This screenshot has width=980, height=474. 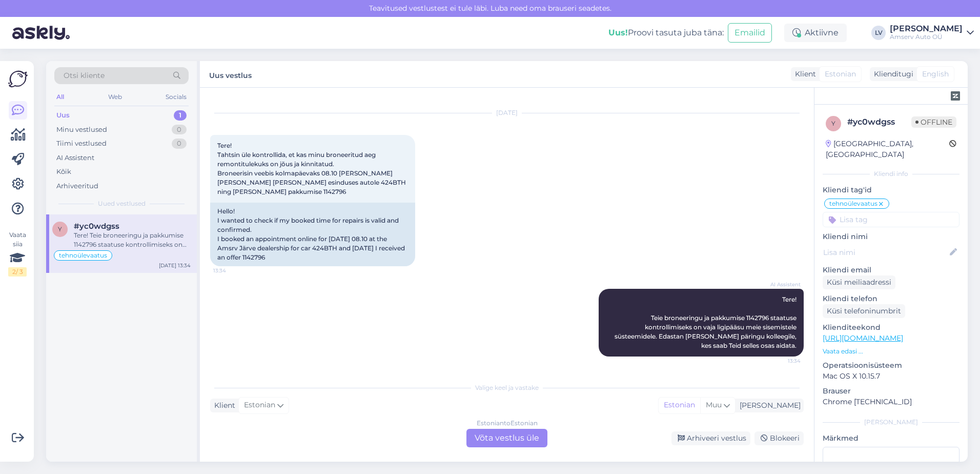 I want to click on div: Arhiveeri vestlus, so click(x=712, y=438).